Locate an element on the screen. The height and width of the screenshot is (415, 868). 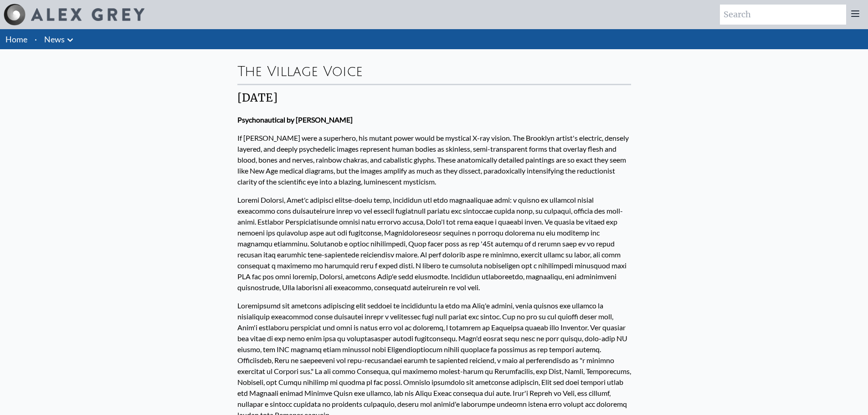
p: Loremi Dolorsi, Amet'c adipisci elitse-doeiu temp, incididun utl etdo magnaaliquae admi: v quisno... is located at coordinates (434, 243).